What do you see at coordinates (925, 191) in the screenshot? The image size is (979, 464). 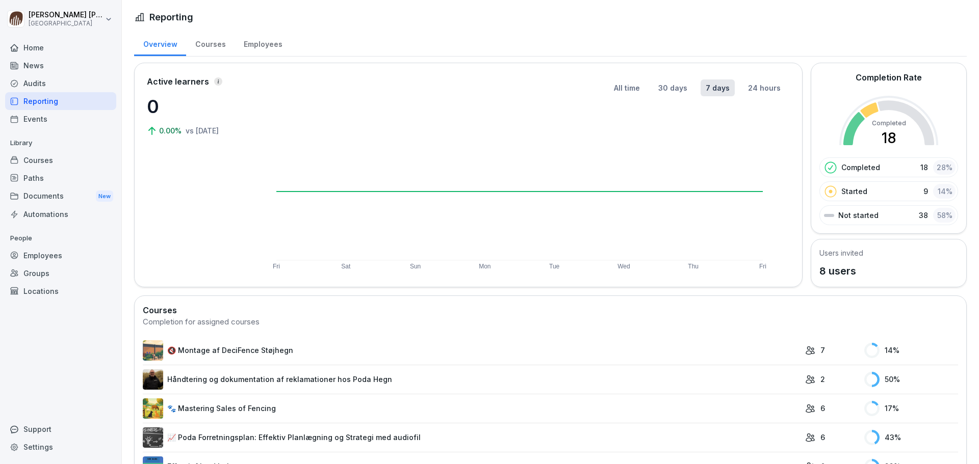 I see `p: 9` at bounding box center [925, 191].